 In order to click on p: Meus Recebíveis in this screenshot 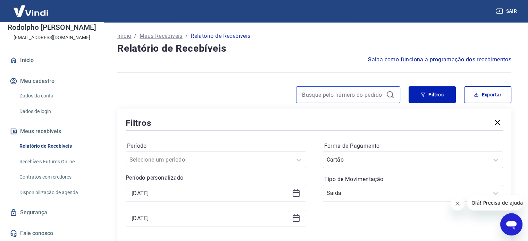, I will do `click(161, 36)`.